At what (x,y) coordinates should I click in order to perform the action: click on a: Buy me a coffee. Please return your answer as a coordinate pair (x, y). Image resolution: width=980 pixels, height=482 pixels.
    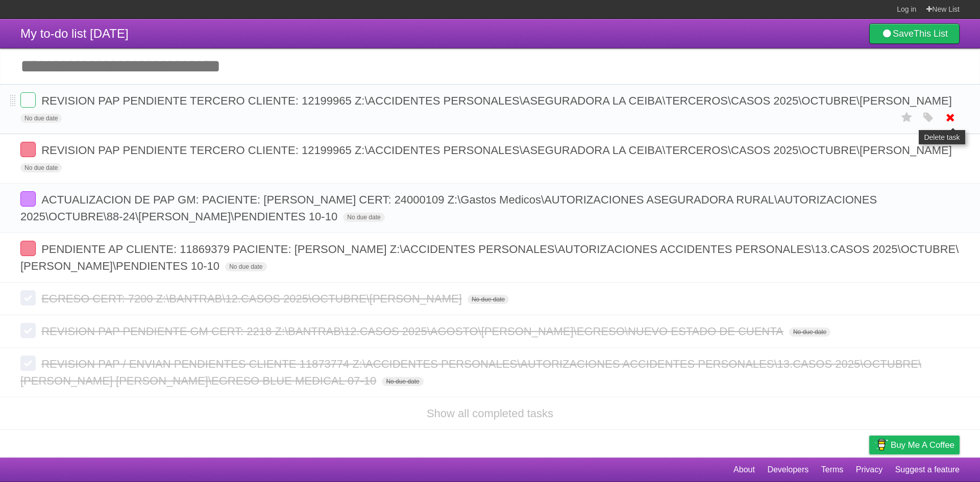
    Looking at the image, I should click on (914, 445).